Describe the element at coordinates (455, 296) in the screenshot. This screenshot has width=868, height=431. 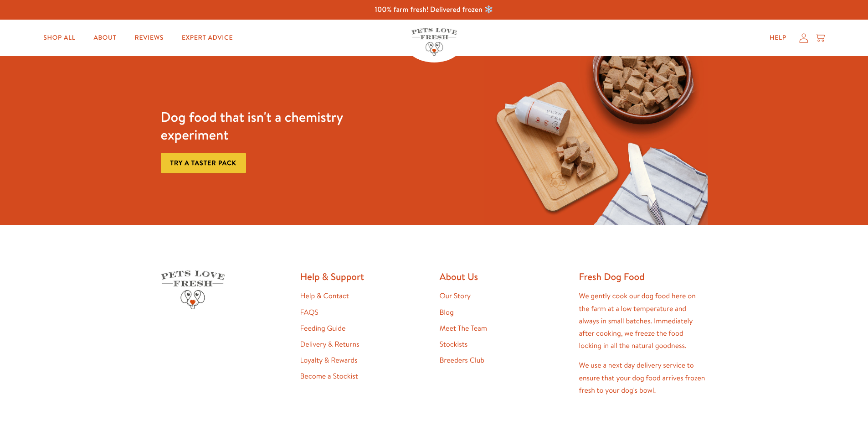
I see `a: Our Story` at that location.